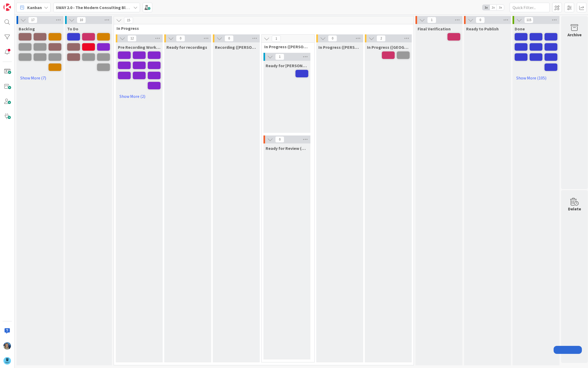 The width and height of the screenshot is (588, 368). Describe the element at coordinates (27, 29) in the screenshot. I see `span: Backlog` at that location.